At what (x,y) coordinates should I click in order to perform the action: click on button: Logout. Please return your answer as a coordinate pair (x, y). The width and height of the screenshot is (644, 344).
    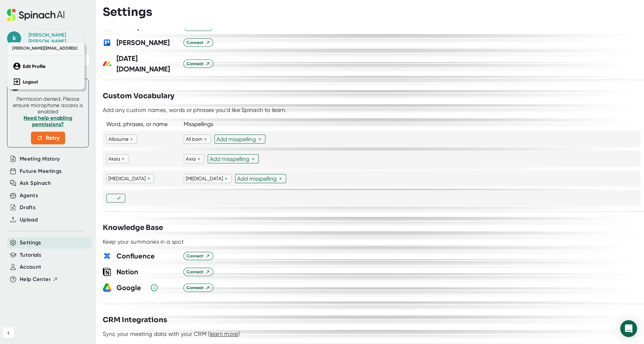
    Looking at the image, I should click on (46, 81).